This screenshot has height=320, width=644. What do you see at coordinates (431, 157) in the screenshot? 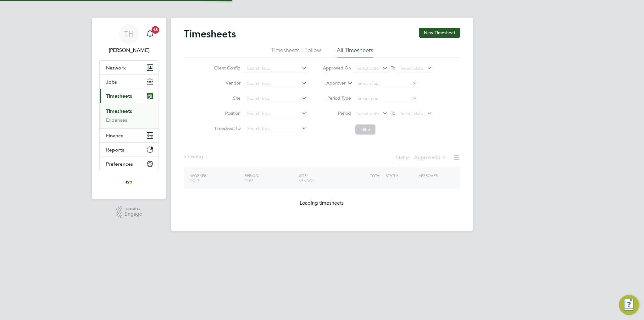
I see `label: Approved` at bounding box center [431, 157].